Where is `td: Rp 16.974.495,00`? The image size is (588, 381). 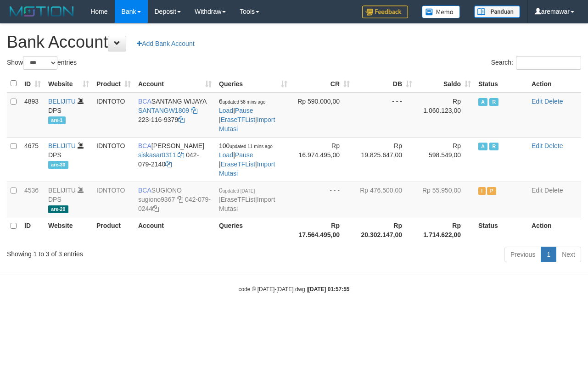
td: Rp 16.974.495,00 is located at coordinates (322, 159).